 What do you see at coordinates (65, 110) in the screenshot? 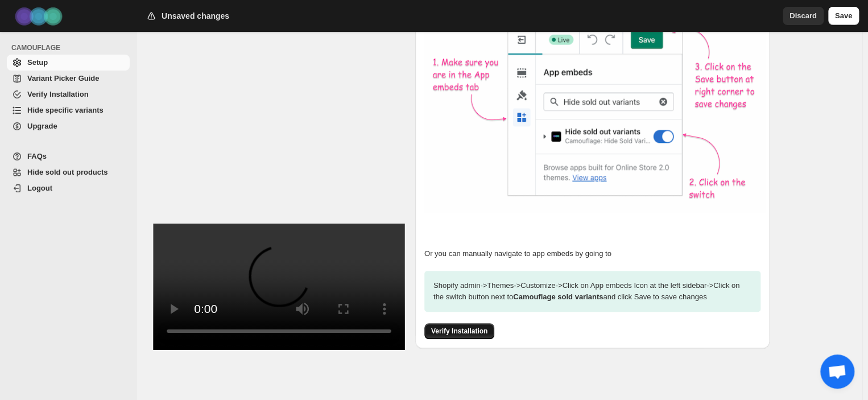
I see `span: Hide specific variants` at bounding box center [65, 110].